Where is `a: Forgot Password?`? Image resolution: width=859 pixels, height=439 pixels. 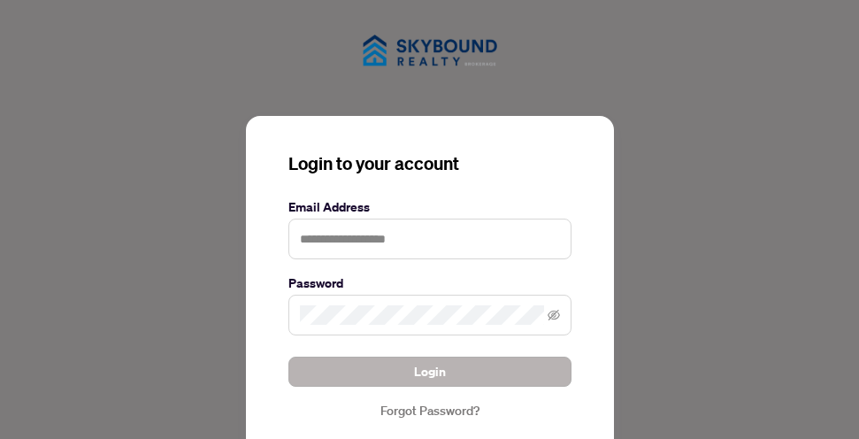
a: Forgot Password? is located at coordinates (430, 411).